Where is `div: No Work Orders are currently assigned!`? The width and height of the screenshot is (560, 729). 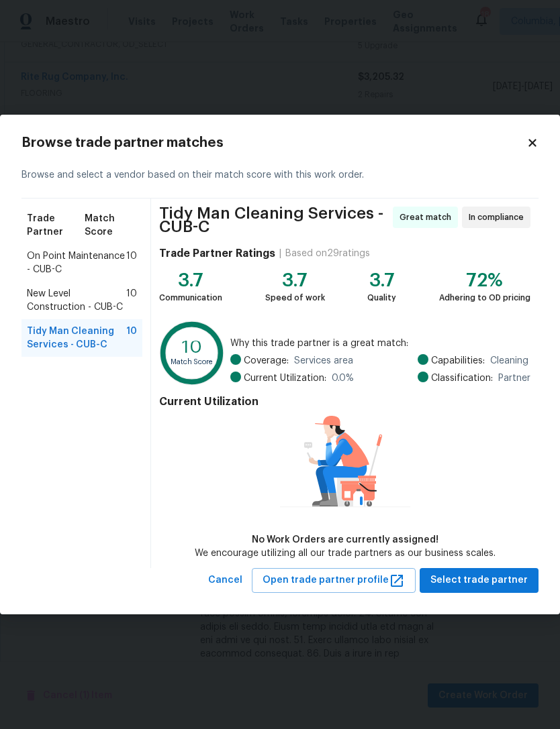
div: No Work Orders are currently assigned! is located at coordinates (345, 540).